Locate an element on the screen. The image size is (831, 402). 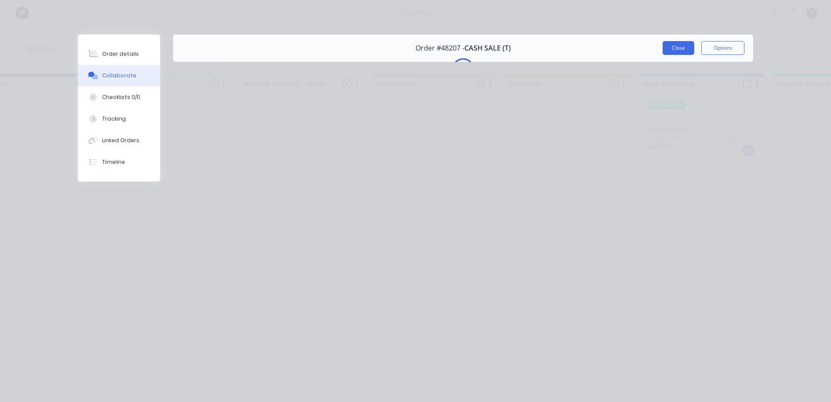
button: Linked Orders is located at coordinates (119, 141).